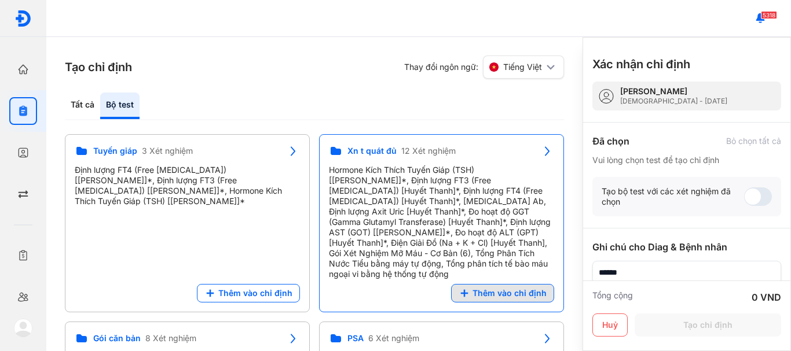  Describe the element at coordinates (428, 151) in the screenshot. I see `span: 12 Xét nghiệm` at that location.